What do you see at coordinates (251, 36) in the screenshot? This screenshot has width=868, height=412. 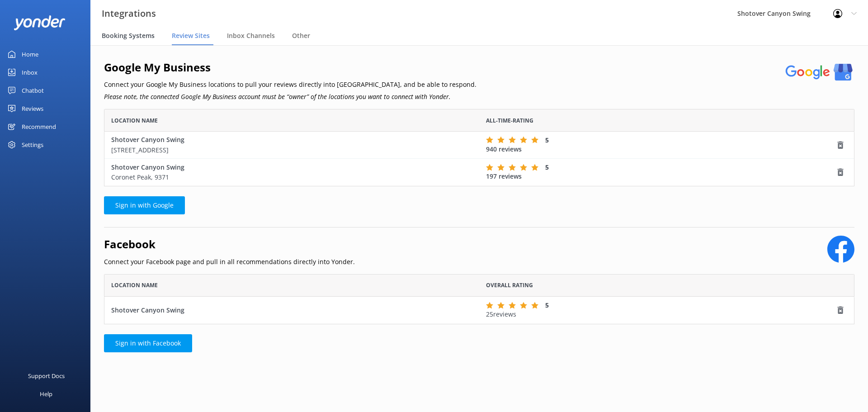 I see `span: Inbox Channels` at bounding box center [251, 36].